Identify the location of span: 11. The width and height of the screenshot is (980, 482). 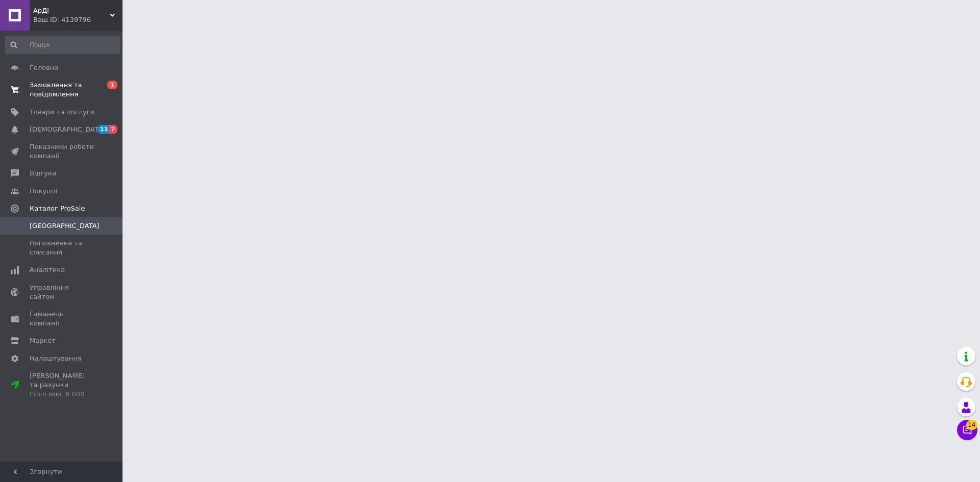
(103, 129).